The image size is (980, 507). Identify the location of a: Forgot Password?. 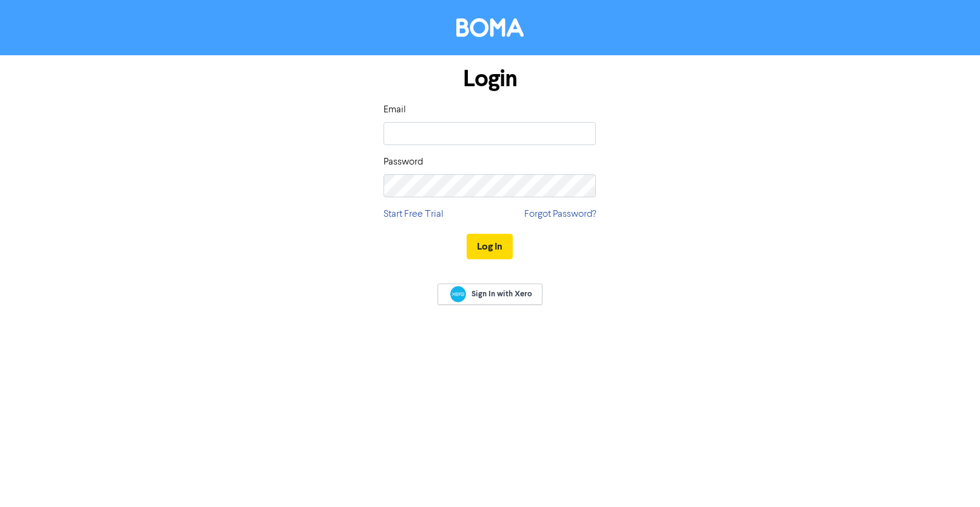
(560, 214).